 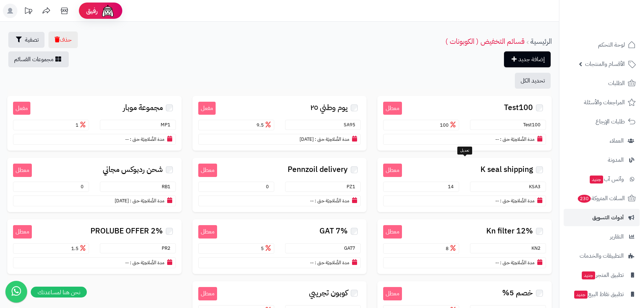 What do you see at coordinates (79, 248) in the screenshot?
I see `span: 1.5` at bounding box center [79, 248].